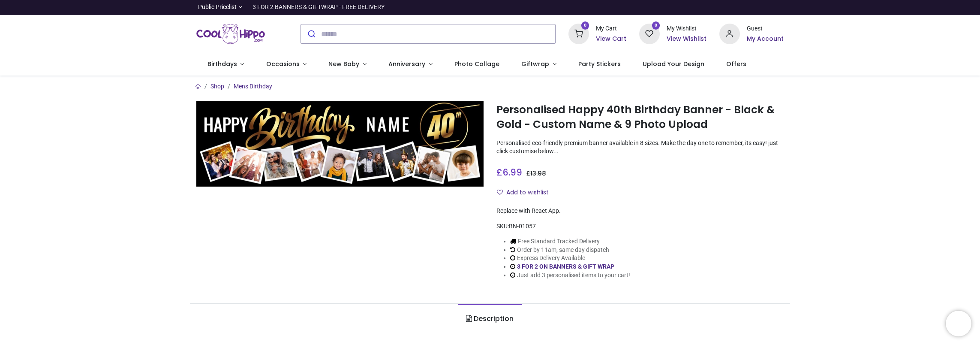 The height and width of the screenshot is (345, 980). What do you see at coordinates (674, 64) in the screenshot?
I see `span: Upload Your Design` at bounding box center [674, 64].